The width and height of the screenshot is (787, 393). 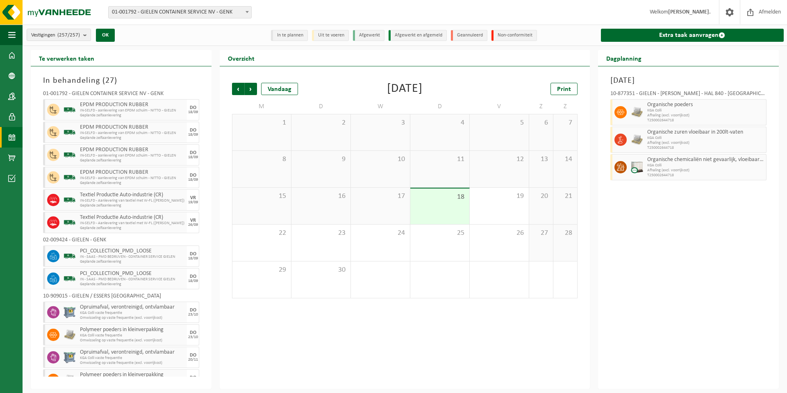 What do you see at coordinates (565, 196) in the screenshot?
I see `span: 21` at bounding box center [565, 196].